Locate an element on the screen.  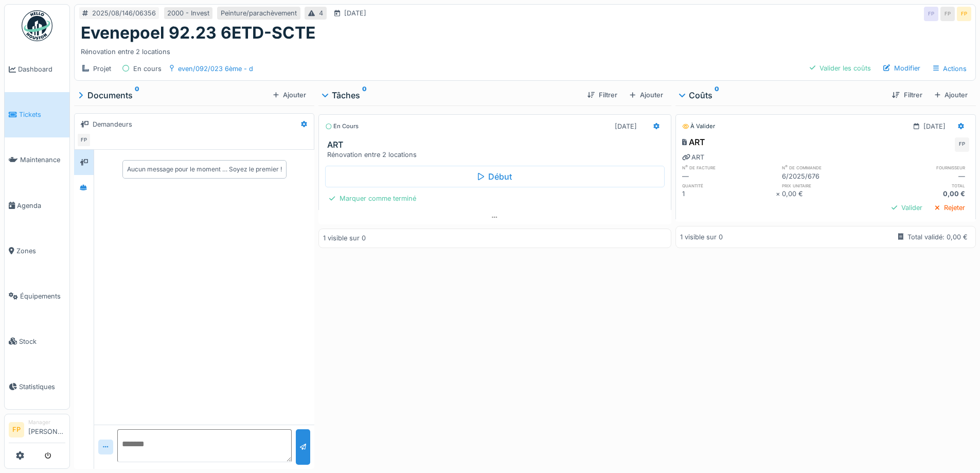
span: Zones is located at coordinates (40, 251).